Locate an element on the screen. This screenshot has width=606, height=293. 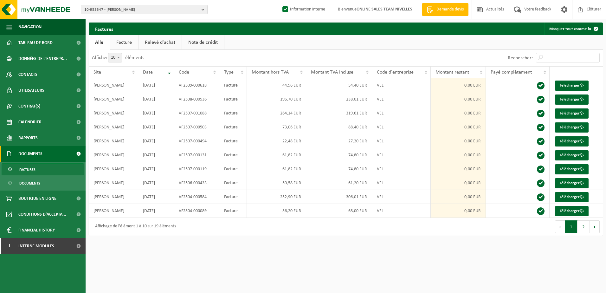
td: VF2507-000131 is located at coordinates (196, 155).